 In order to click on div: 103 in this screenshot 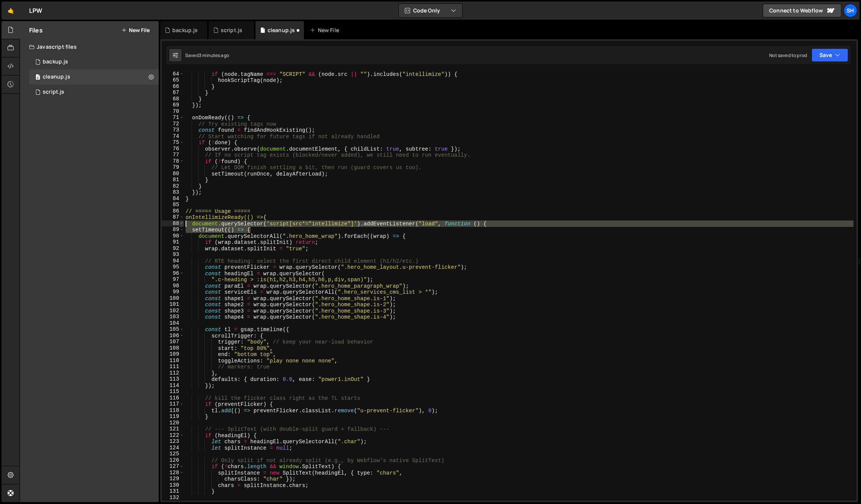, I will do `click(173, 317)`.